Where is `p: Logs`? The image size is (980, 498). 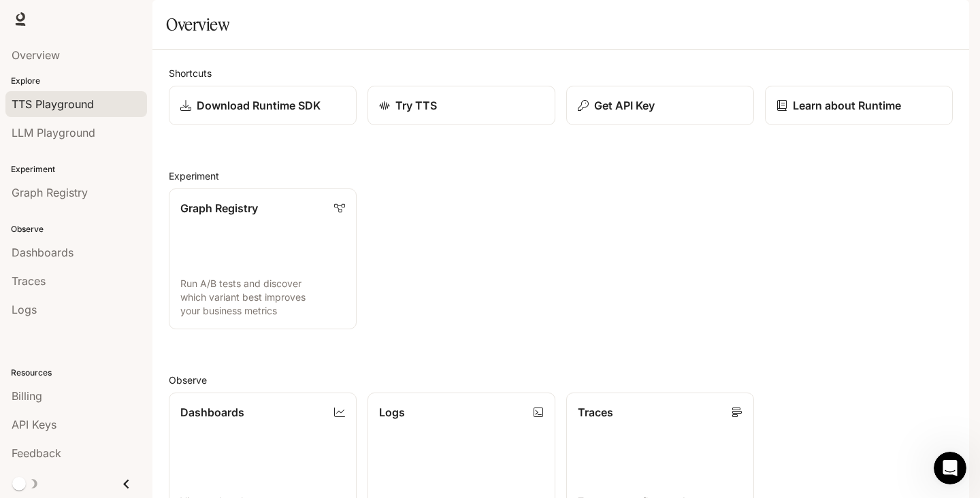 p: Logs is located at coordinates (392, 412).